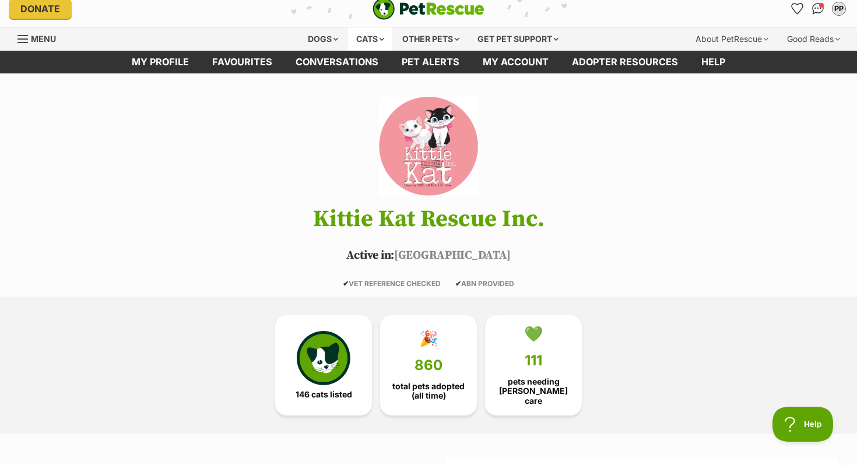 The image size is (857, 465). What do you see at coordinates (813, 39) in the screenshot?
I see `div: Good Reads` at bounding box center [813, 39].